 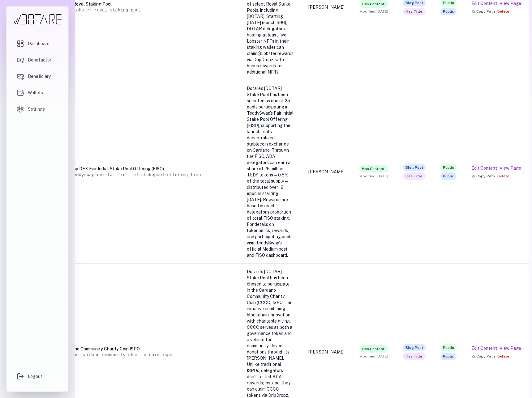 What do you see at coordinates (20, 77) in the screenshot?
I see `img: Beneficiary` at bounding box center [20, 77].